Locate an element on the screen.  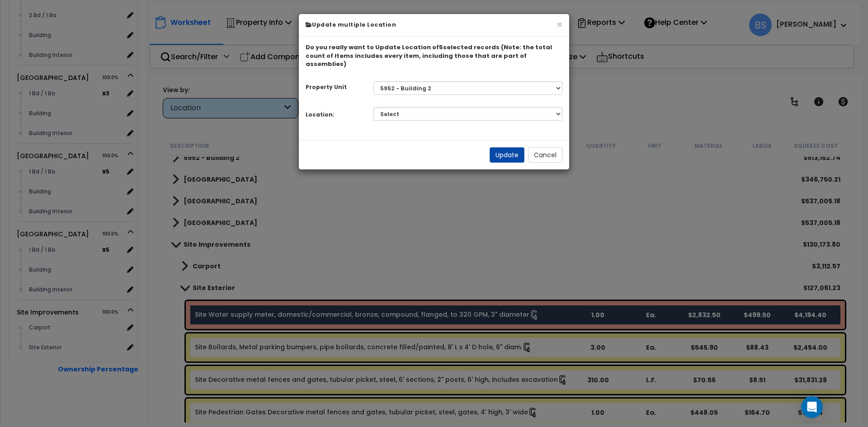
small: Property Unit is located at coordinates (326, 87).